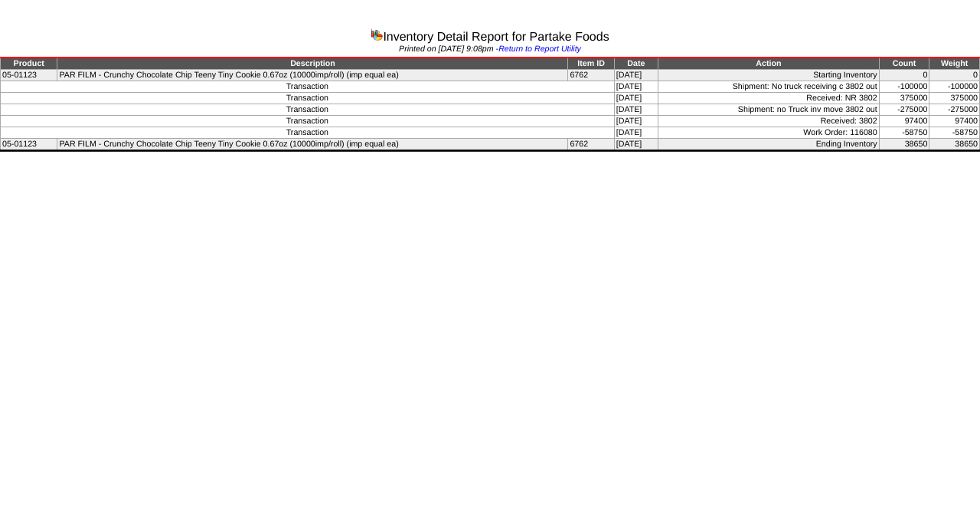  I want to click on td: Shipment: no Truck inv move 3802 out, so click(769, 109).